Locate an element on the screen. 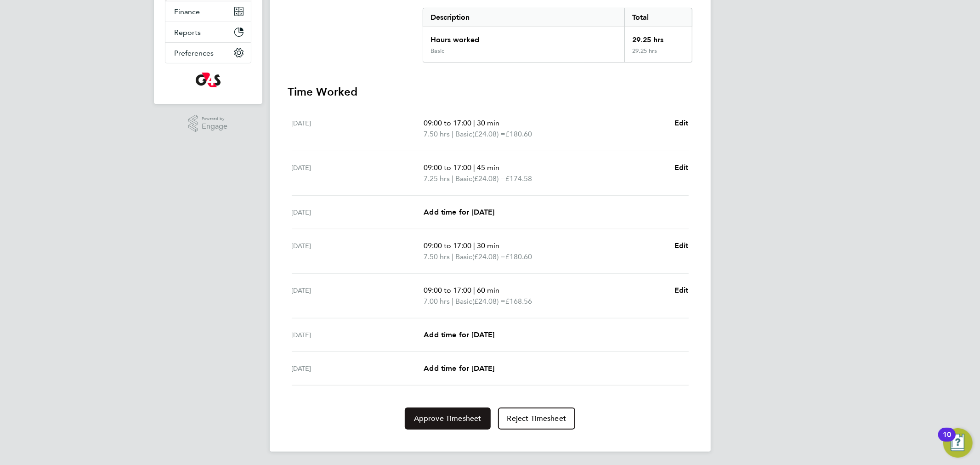 The image size is (980, 465). span: Preferences is located at coordinates (194, 53).